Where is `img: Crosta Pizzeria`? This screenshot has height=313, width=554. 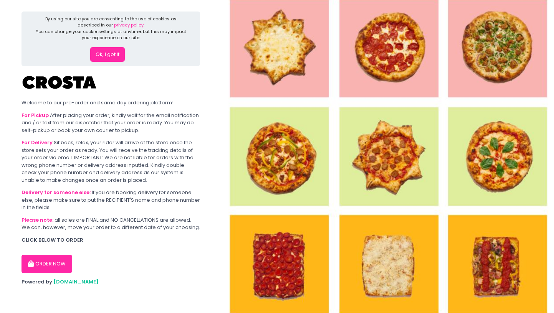 img: Crosta Pizzeria is located at coordinates (60, 83).